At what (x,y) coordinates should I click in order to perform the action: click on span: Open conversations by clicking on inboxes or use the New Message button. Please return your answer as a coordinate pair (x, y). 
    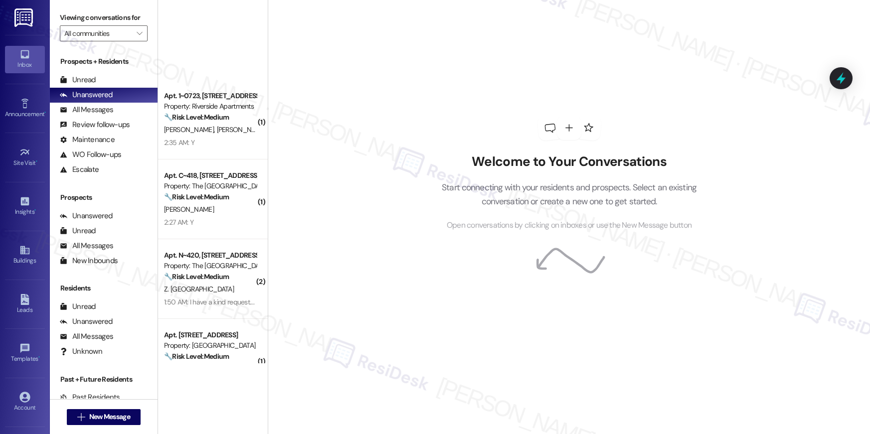
    Looking at the image, I should click on (569, 225).